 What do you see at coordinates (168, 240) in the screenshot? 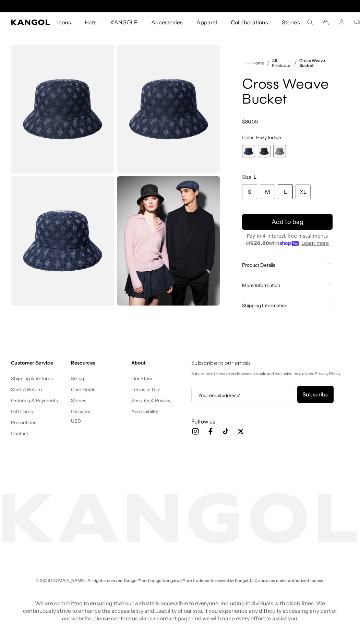
I see `a: black and hazy indigo` at bounding box center [168, 240].